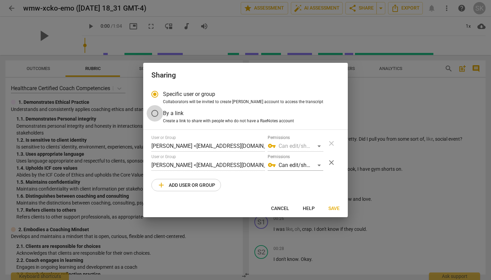 The width and height of the screenshot is (491, 280). I want to click on button: Help, so click(309, 208).